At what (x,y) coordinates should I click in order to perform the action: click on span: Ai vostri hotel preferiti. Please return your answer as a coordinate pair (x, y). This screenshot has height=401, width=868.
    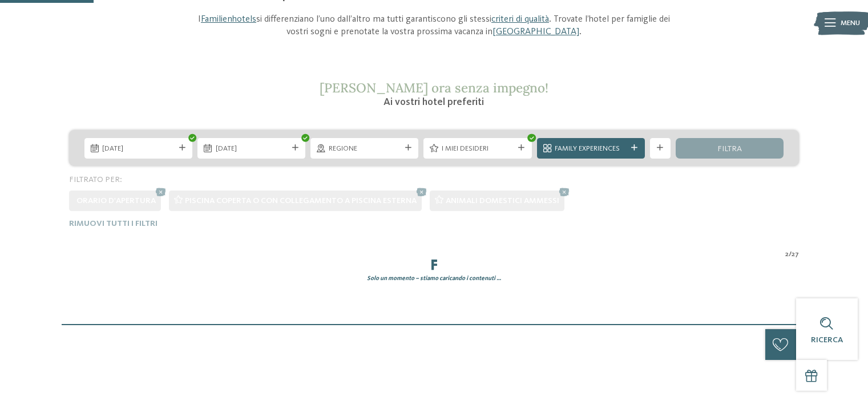
    Looking at the image, I should click on (433, 102).